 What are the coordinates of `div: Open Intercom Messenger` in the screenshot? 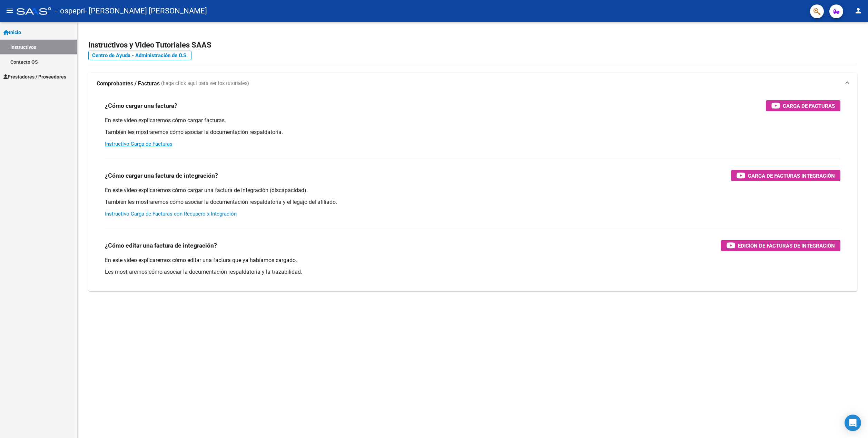 It's located at (853, 423).